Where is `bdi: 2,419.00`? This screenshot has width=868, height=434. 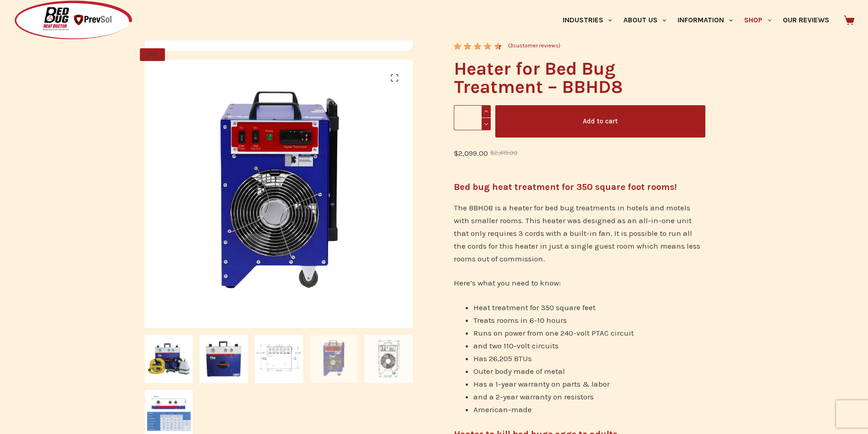
bdi: 2,419.00 is located at coordinates (504, 152).